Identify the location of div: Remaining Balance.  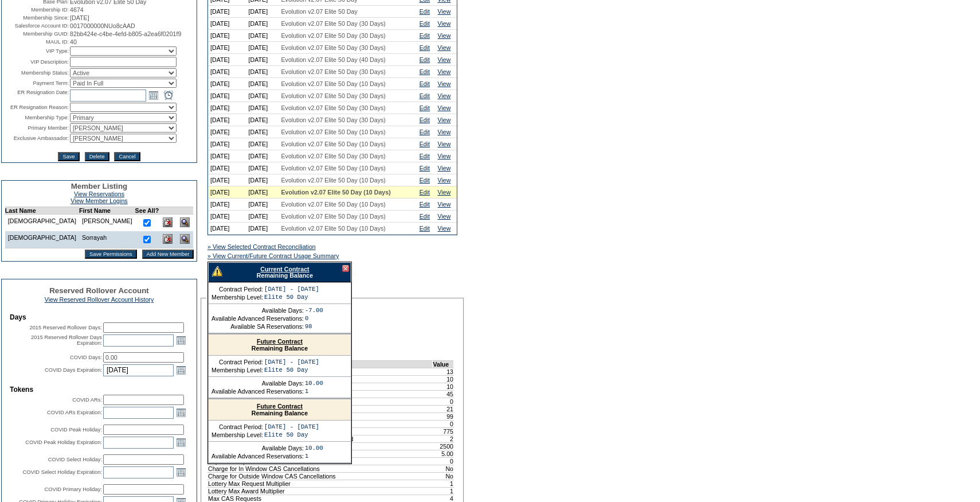
(279, 272).